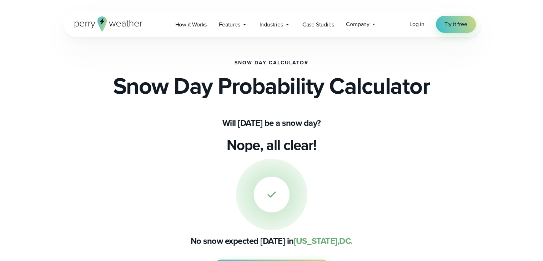 The height and width of the screenshot is (261, 543). What do you see at coordinates (272, 145) in the screenshot?
I see `p: Nope, all clear!` at bounding box center [272, 145].